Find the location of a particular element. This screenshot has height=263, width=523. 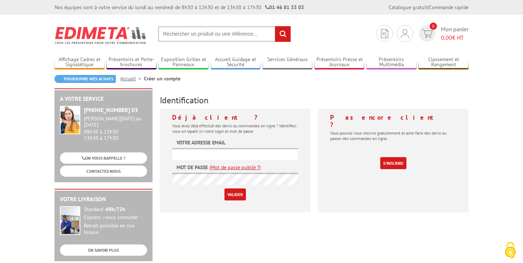

img: Cookies (fenêtre modale) is located at coordinates (510, 250).